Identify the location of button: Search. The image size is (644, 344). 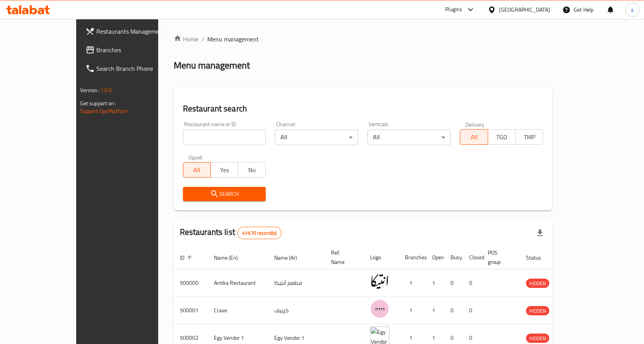
(224, 194).